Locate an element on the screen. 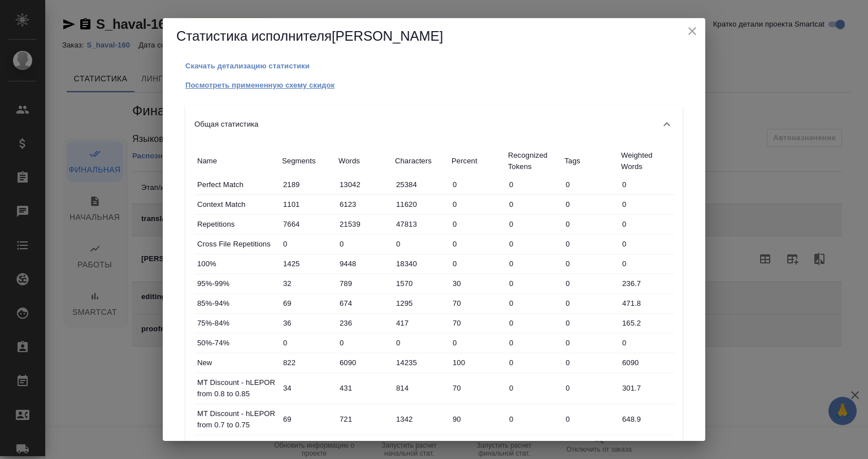 The height and width of the screenshot is (459, 868). p: Characters is located at coordinates (420, 161).